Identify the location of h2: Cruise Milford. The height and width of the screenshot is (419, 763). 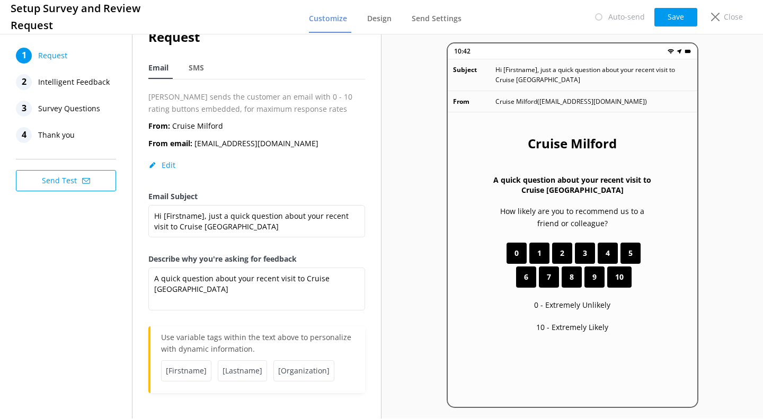
(572, 144).